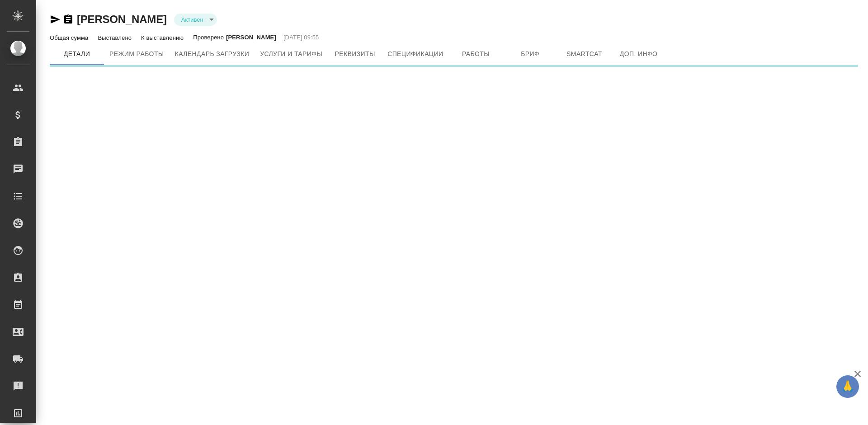  I want to click on span: Smartcat, so click(585, 54).